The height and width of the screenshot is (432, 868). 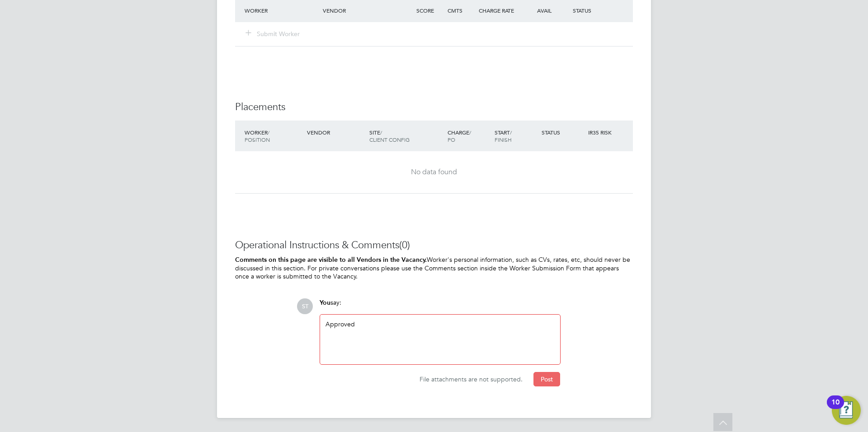 What do you see at coordinates (503, 136) in the screenshot?
I see `span: / Finish` at bounding box center [503, 136].